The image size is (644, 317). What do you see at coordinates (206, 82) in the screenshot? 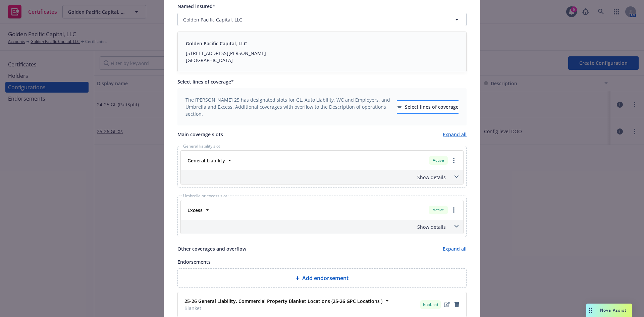
I see `span: Select lines of coverage*` at bounding box center [206, 82].